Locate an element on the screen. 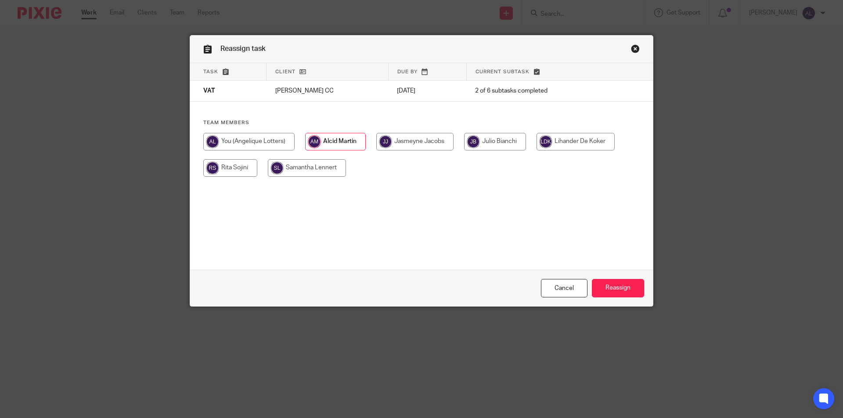 The height and width of the screenshot is (418, 843). td: 2 of 6 subtasks completed is located at coordinates (538, 91).